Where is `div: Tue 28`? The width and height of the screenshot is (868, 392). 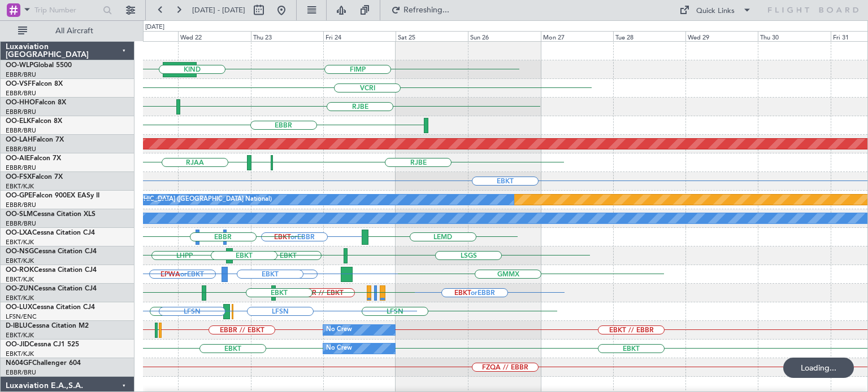
div: Tue 28 is located at coordinates (650, 37).